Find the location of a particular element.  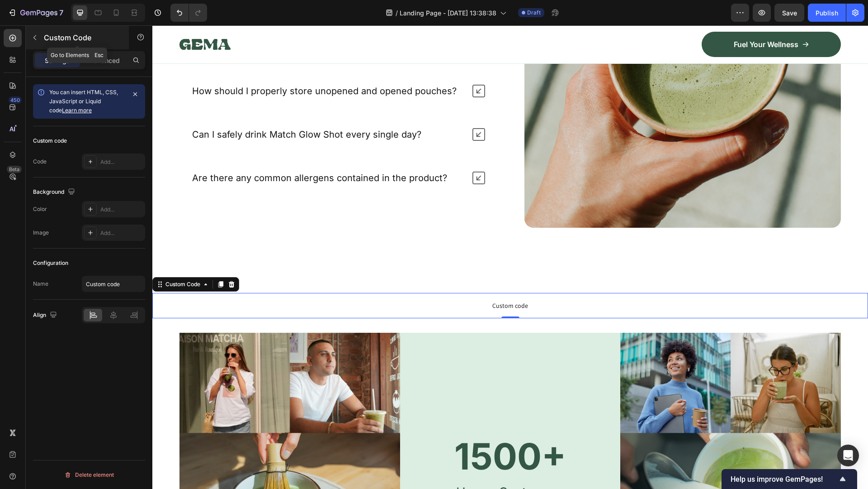

div: Undo/Redo is located at coordinates (188, 12).